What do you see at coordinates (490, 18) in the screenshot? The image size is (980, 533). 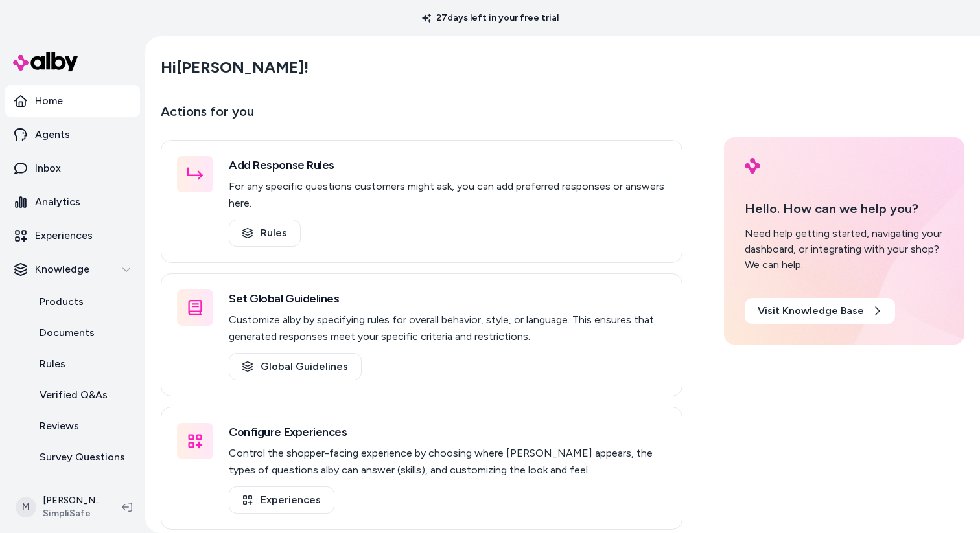 I see `p: 27 days left in your free trial` at bounding box center [490, 18].